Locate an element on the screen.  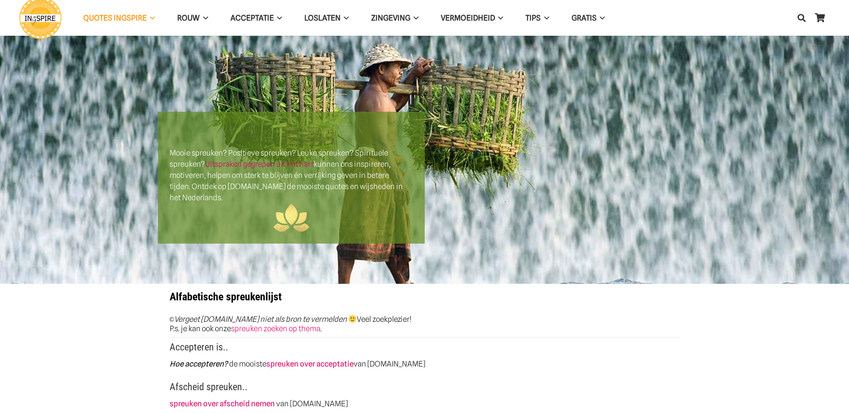
a: Uitspraken gegrepen uit het hart is located at coordinates (259, 164).